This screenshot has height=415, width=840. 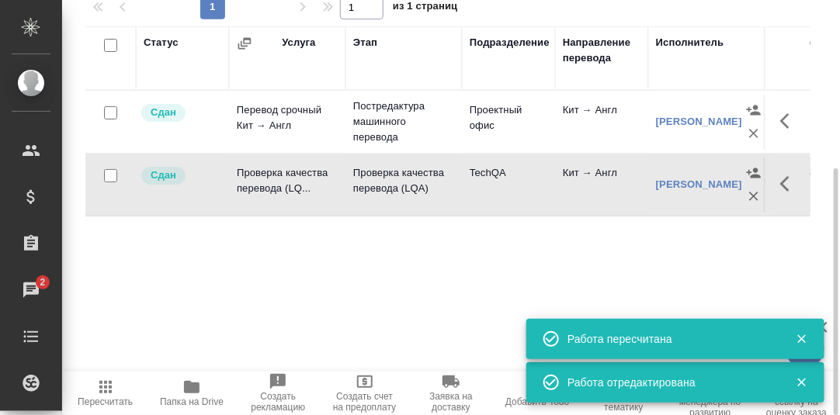 What do you see at coordinates (298, 43) in the screenshot?
I see `div: Услуга` at bounding box center [298, 43].